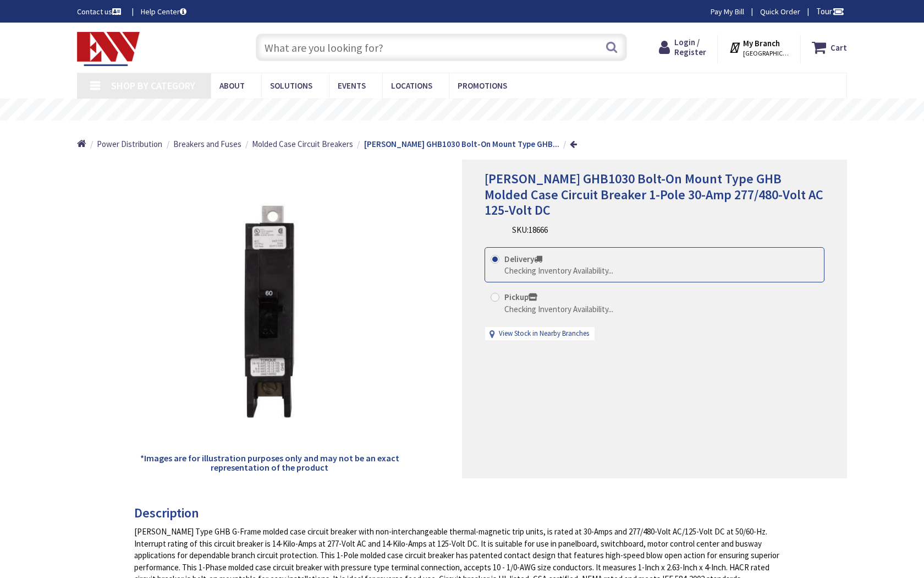  What do you see at coordinates (109, 49) in the screenshot?
I see `img: Electrical Wholesalers, Inc.` at bounding box center [109, 49].